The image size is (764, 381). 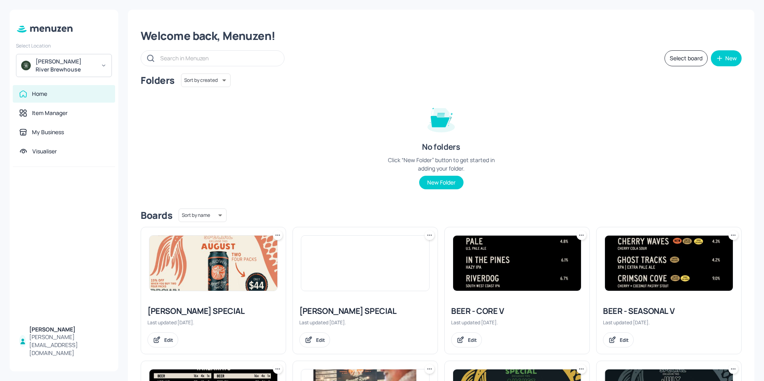 What do you see at coordinates (203, 215) in the screenshot?
I see `div: Sort by name` at bounding box center [203, 215].